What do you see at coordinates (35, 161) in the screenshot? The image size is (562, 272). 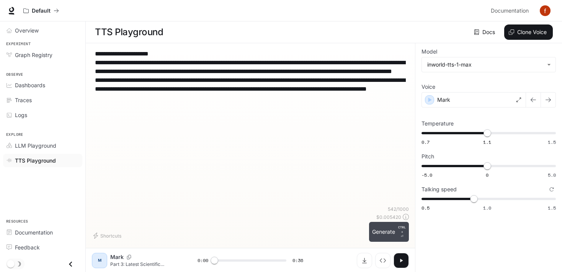 I see `span: TTS Playground` at bounding box center [35, 161].